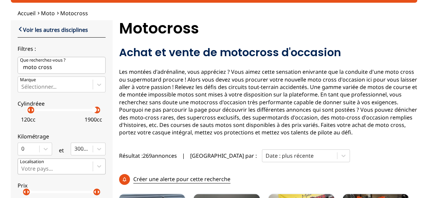 Image resolution: width=428 pixels, height=198 pixels. Describe the element at coordinates (148, 155) in the screenshot. I see `span: Résultat : 269 annonces` at that location.